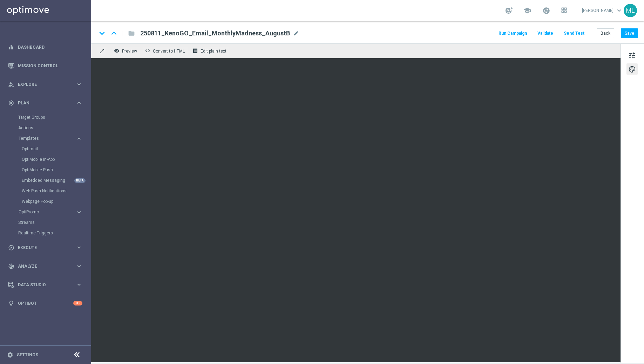 This screenshot has width=644, height=364. Describe the element at coordinates (45, 266) in the screenshot. I see `button: track_changes Analyze keyboard_arrow_right` at that location.